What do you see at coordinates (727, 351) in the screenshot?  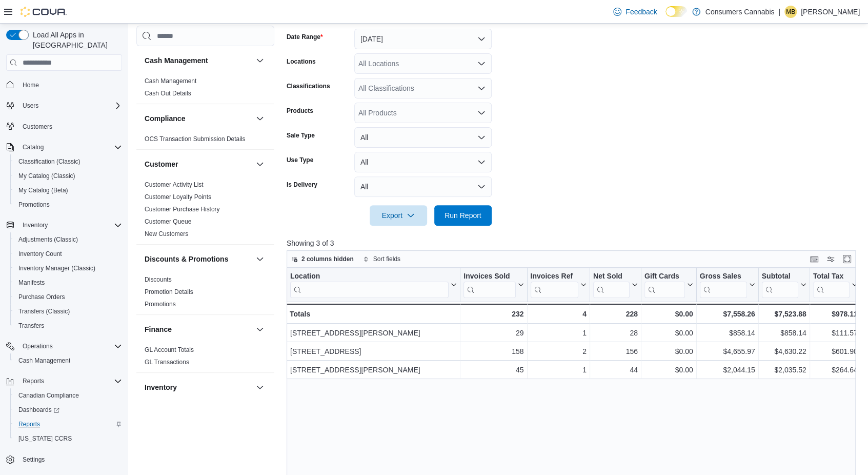 I see `div: $4,655.97` at bounding box center [727, 351].